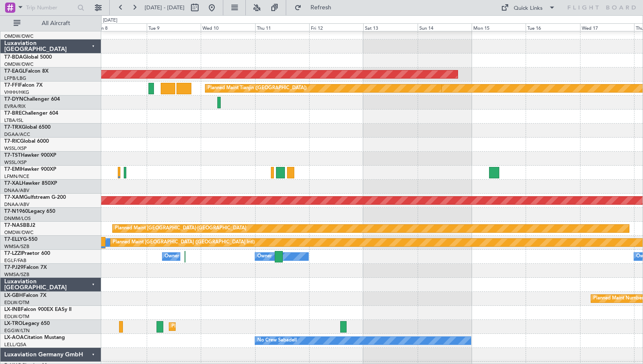 This screenshot has width=643, height=364. I want to click on span: T7-XAL, so click(13, 183).